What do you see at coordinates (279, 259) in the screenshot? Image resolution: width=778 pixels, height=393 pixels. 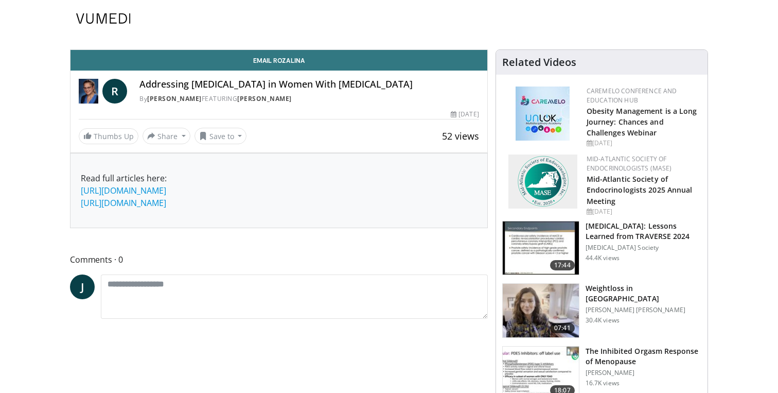 I see `span: Comments 0` at bounding box center [279, 259].